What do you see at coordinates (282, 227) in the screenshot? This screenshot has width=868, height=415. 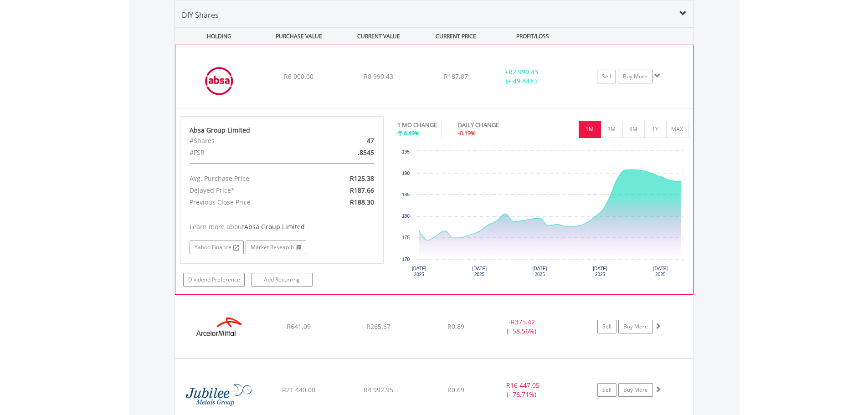 I see `div: Learn more about` at bounding box center [282, 227].